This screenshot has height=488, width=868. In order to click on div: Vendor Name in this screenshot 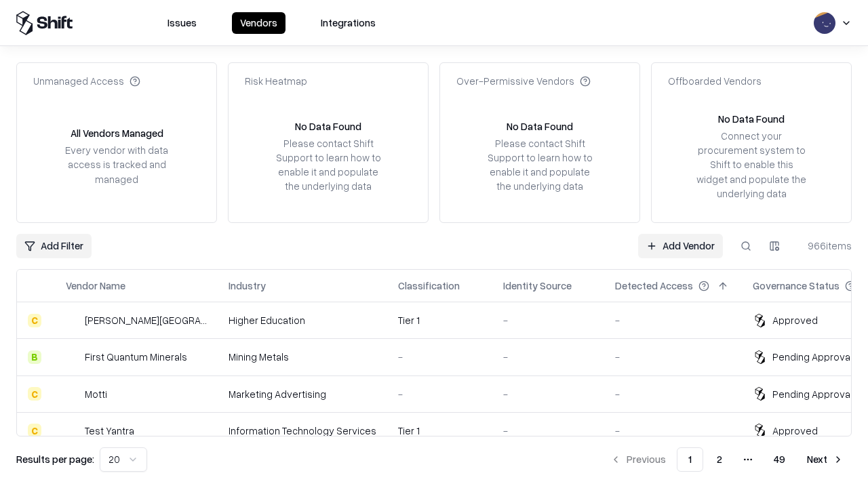, I will do `click(95, 285)`.